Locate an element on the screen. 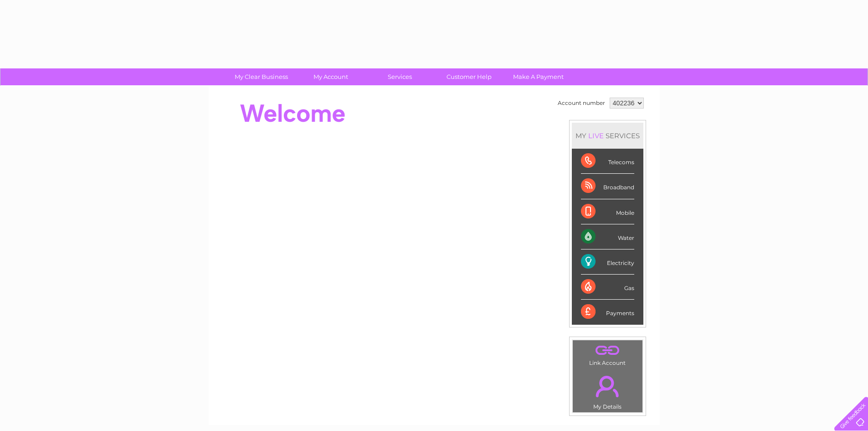 The image size is (868, 431). div: Mobile is located at coordinates (607, 212).